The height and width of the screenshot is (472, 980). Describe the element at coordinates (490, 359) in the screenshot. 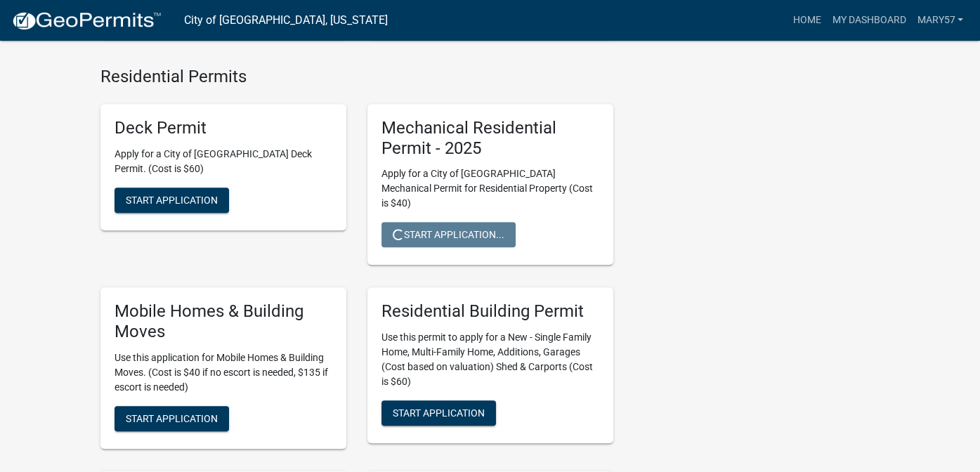

I see `p: Use this permit to apply for a New - Single Family Home, Multi-Family Home, Additions, Garages (C...` at that location.